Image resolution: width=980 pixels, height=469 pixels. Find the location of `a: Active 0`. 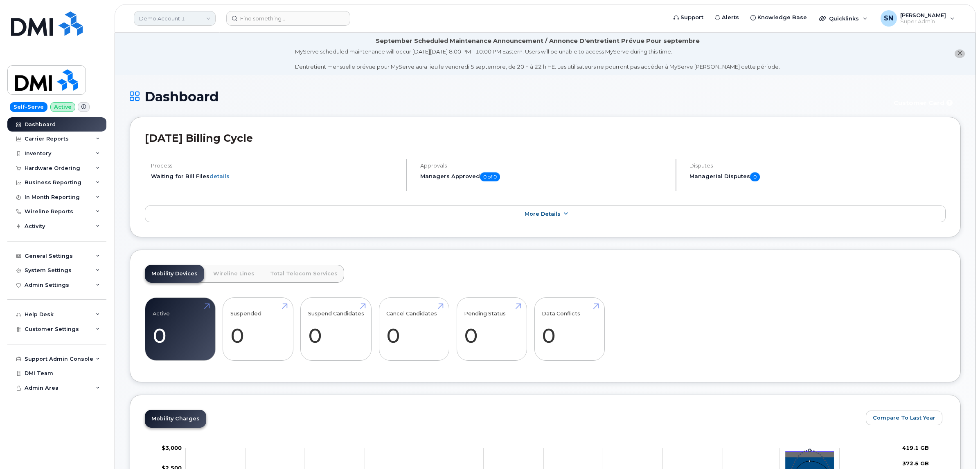

a: Active 0 is located at coordinates (180, 329).